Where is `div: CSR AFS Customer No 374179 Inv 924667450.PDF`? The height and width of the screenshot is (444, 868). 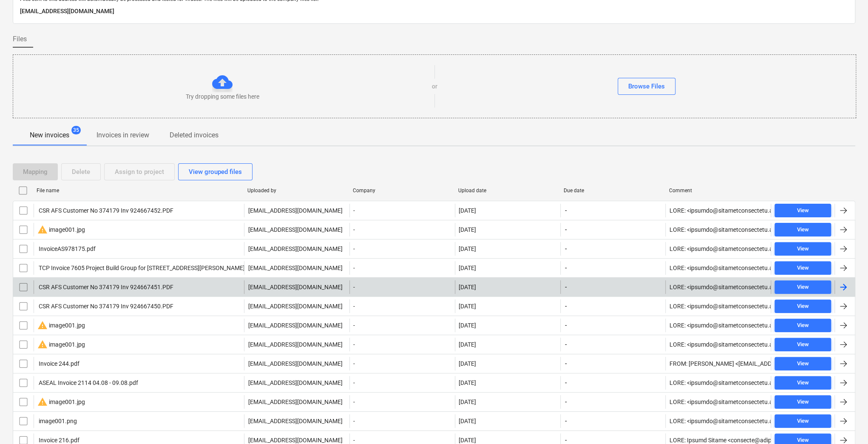
div: CSR AFS Customer No 374179 Inv 924667450.PDF is located at coordinates (105, 306).